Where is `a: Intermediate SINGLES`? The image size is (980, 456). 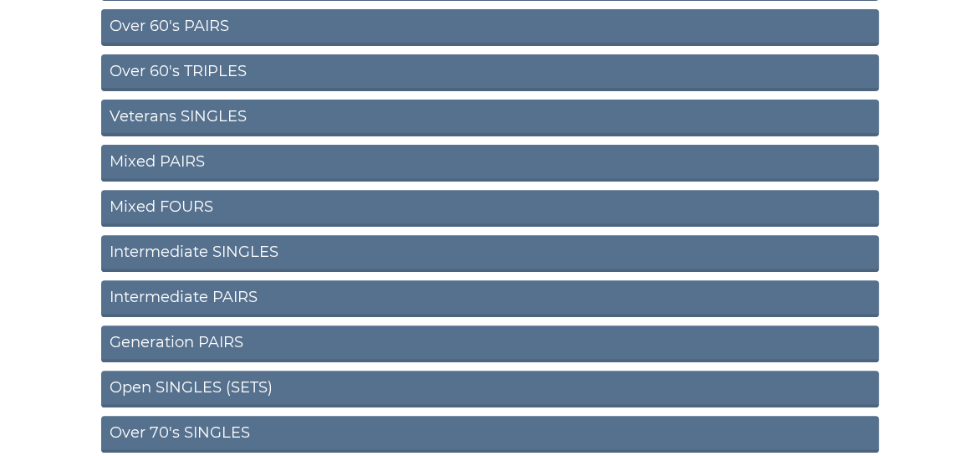
a: Intermediate SINGLES is located at coordinates (490, 254).